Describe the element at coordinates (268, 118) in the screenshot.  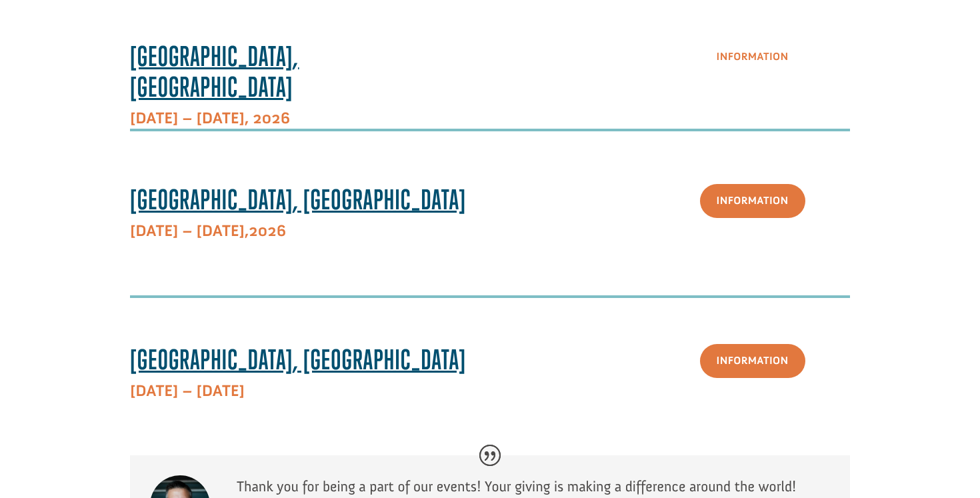
I see `span: , 2026` at that location.